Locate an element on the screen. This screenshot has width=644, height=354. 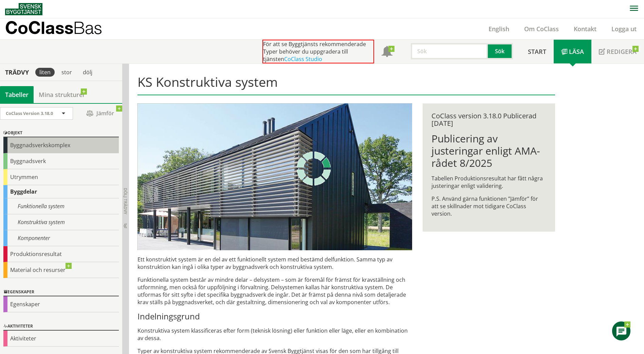
h3: Indelningsgrund is located at coordinates (275, 317).